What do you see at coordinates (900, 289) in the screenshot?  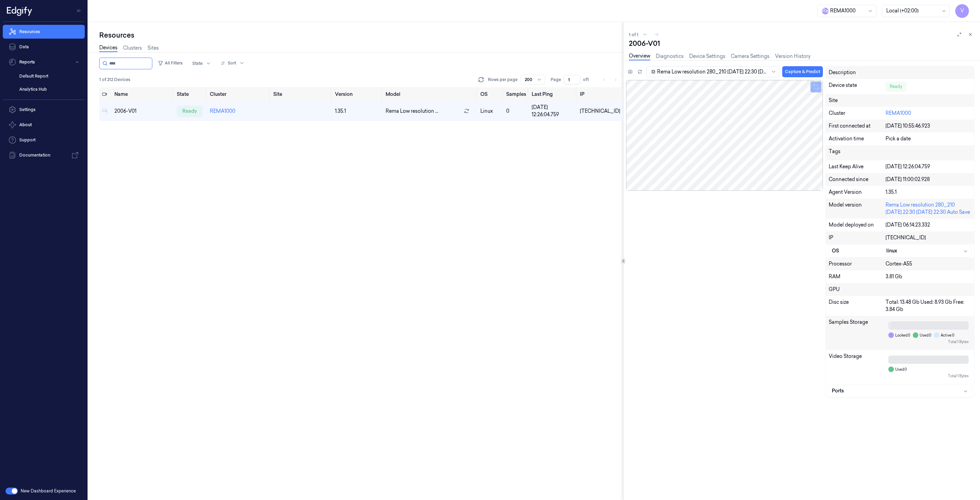 I see `div: GPU` at bounding box center [900, 289].